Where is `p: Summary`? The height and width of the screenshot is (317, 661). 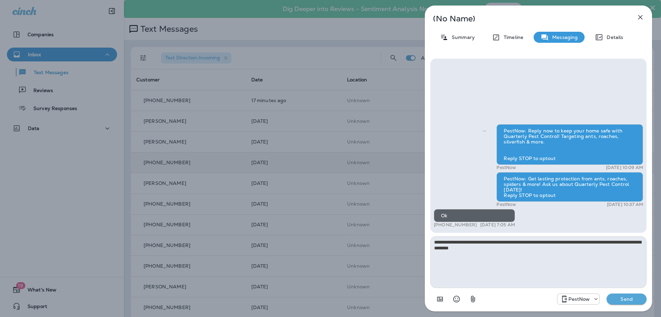 p: Summary is located at coordinates (461, 37).